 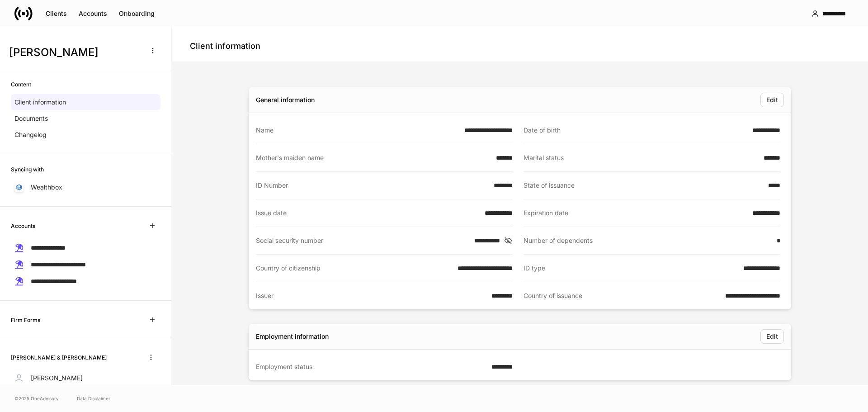 I want to click on a: Client information, so click(x=85, y=103).